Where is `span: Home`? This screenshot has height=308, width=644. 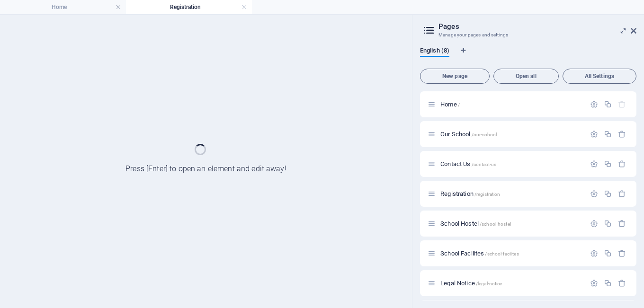
span: Home is located at coordinates (450, 104).